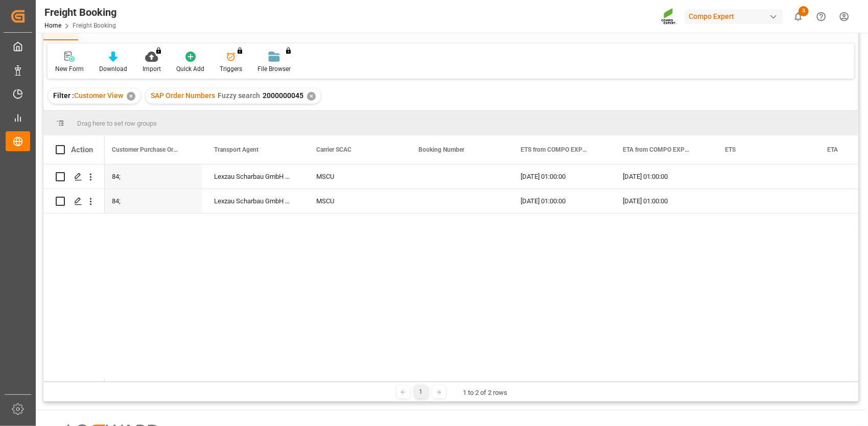 This screenshot has width=868, height=426. What do you see at coordinates (485, 393) in the screenshot?
I see `div: 1 to 2 of 2 rows` at bounding box center [485, 393].